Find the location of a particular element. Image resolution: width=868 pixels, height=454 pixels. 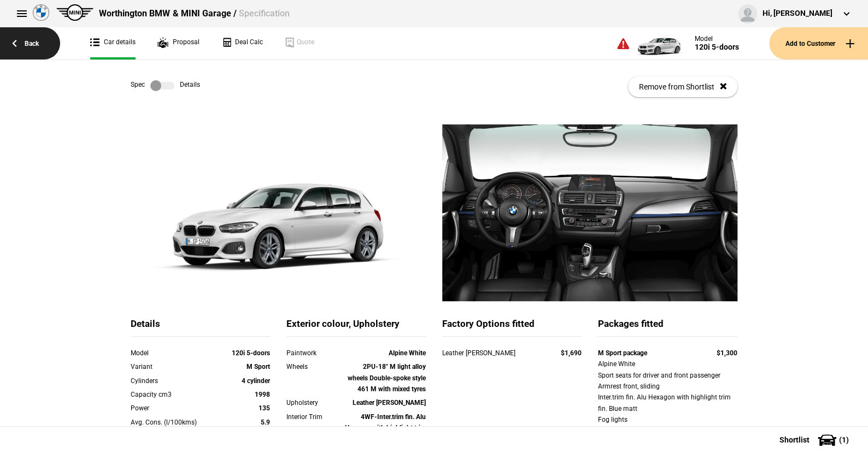

strong: 120i 5-doors is located at coordinates (251, 354).